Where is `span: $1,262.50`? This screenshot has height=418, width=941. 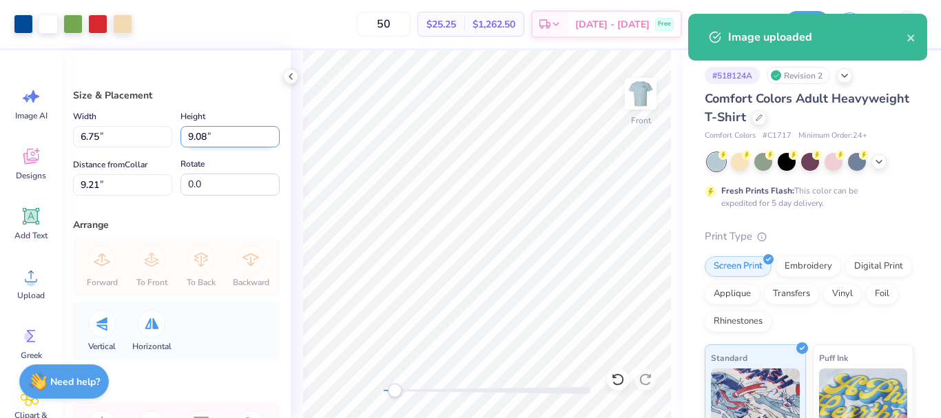
span: $1,262.50 is located at coordinates (494, 24).